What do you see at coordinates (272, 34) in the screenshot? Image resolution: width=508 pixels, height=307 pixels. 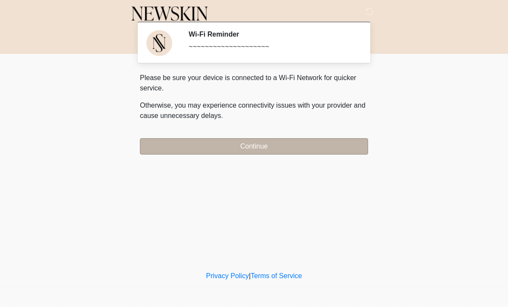 I see `h2: Wi-Fi Reminder` at bounding box center [272, 34].